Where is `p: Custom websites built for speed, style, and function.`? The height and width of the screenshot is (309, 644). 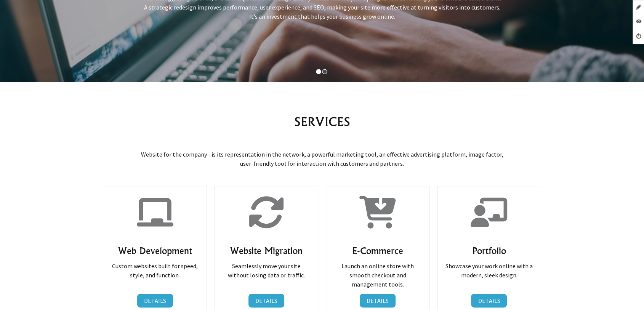 p: Custom websites built for speed, style, and function. is located at coordinates (155, 271).